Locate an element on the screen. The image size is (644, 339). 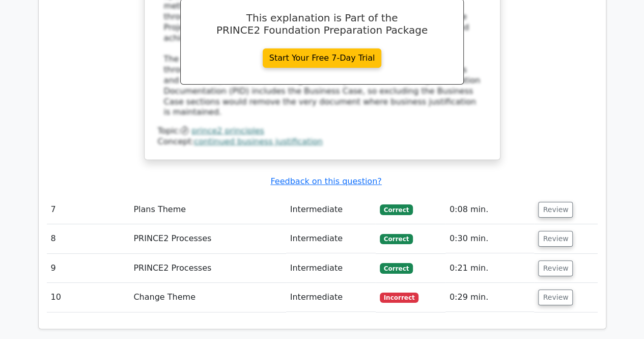
td: 0:29 min. is located at coordinates (490, 297).